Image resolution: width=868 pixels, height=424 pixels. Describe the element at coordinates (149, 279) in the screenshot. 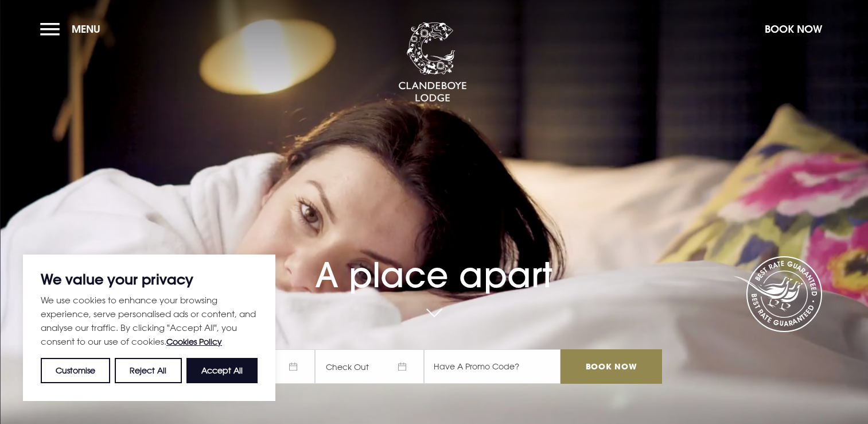

I see `p: We value your privacy` at that location.